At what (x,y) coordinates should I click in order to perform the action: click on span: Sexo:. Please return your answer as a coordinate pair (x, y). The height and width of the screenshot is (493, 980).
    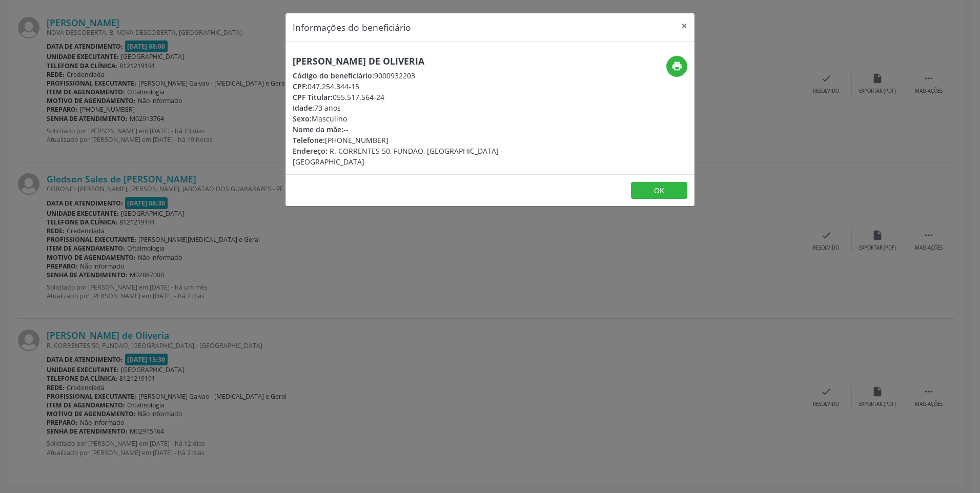
    Looking at the image, I should click on (302, 118).